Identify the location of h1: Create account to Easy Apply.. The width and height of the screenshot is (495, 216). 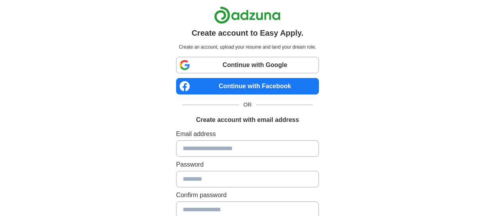
(248, 33).